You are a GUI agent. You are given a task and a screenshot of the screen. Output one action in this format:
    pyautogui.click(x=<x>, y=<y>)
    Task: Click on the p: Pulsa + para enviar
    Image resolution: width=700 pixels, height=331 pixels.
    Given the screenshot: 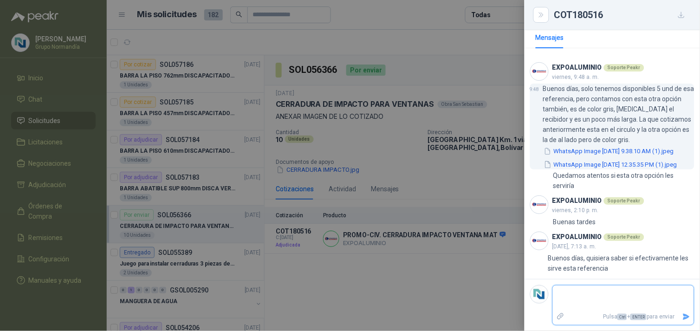 What is the action you would take?
    pyautogui.click(x=624, y=317)
    